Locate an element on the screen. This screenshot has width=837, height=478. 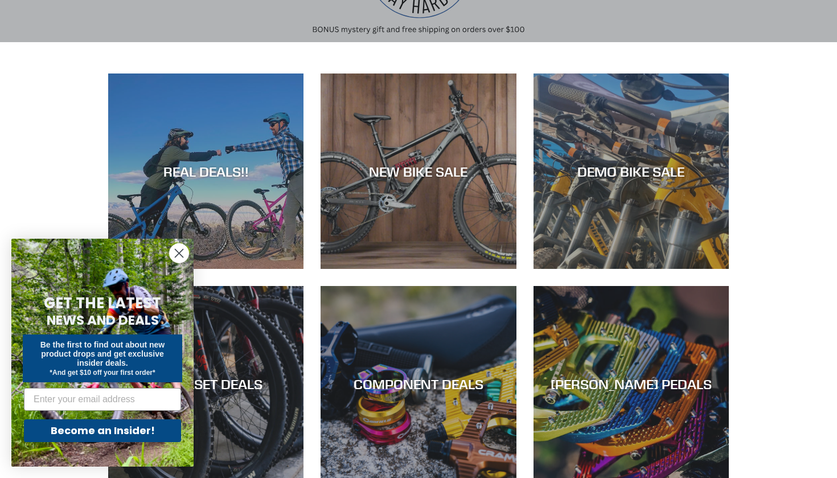
button: Become an Insider! is located at coordinates (102, 430).